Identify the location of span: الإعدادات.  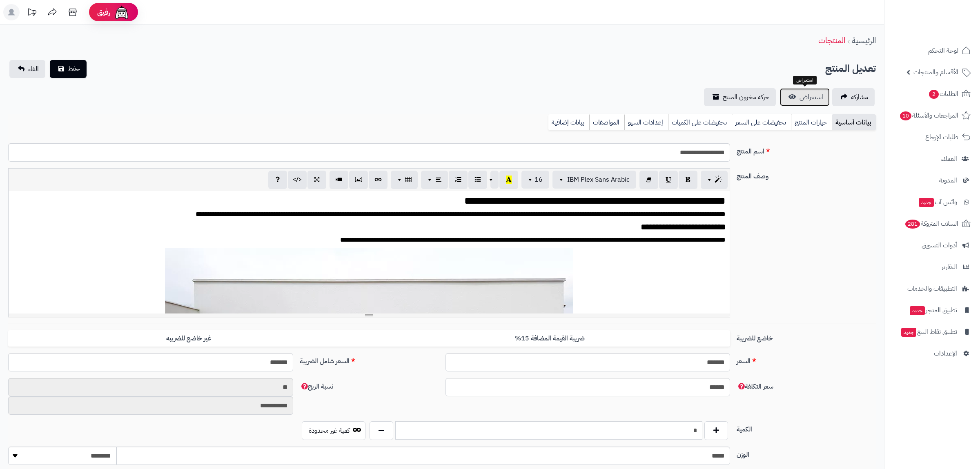
(945, 354).